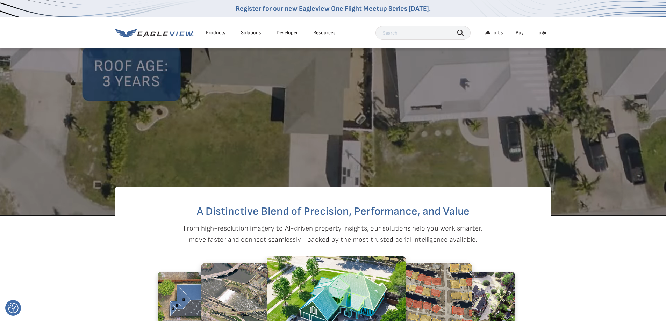 Image resolution: width=666 pixels, height=321 pixels. Describe the element at coordinates (216, 33) in the screenshot. I see `div: Products` at that location.